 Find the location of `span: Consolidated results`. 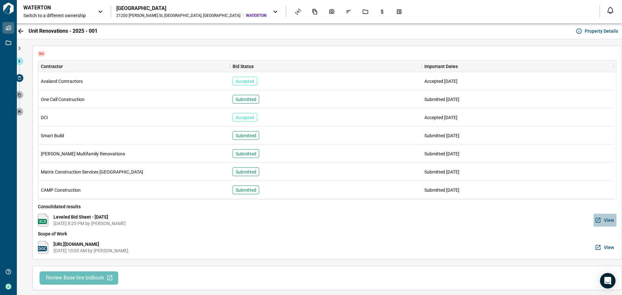

span: Consolidated results is located at coordinates (327, 207).